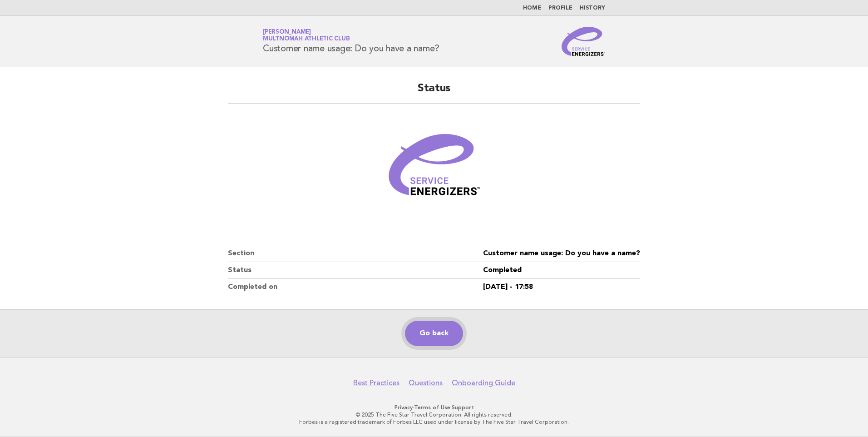 The width and height of the screenshot is (868, 437). Describe the element at coordinates (593, 8) in the screenshot. I see `a: History` at that location.